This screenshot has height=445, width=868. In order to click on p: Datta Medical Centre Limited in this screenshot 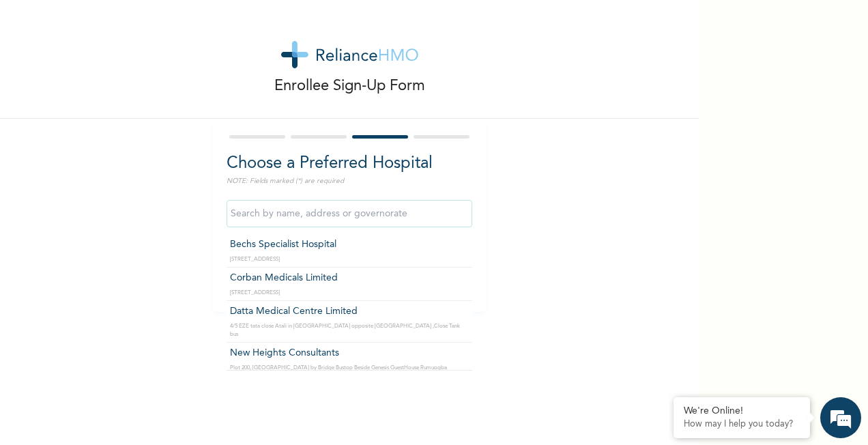, I will do `click(350, 311)`.